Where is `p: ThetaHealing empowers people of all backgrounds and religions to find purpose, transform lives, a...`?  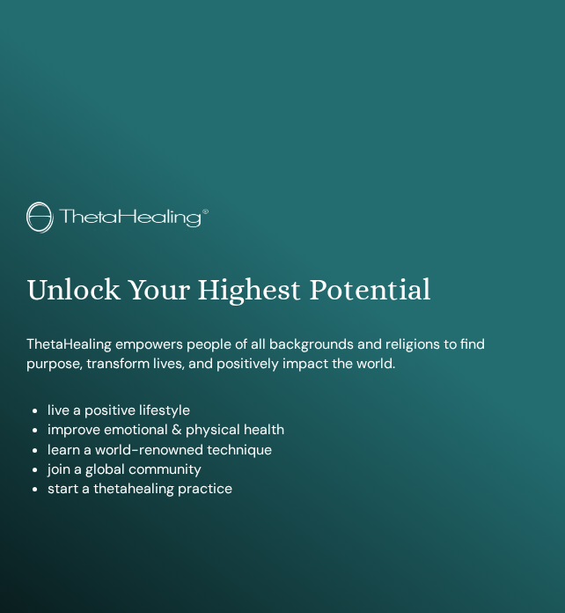
p: ThetaHealing empowers people of all backgrounds and religions to find purpose, transform lives, a... is located at coordinates (283, 354).